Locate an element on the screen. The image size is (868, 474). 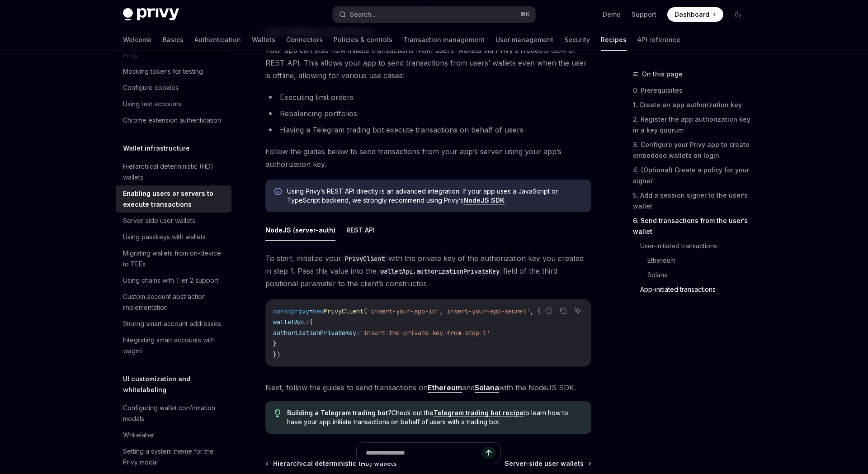
a: Transaction management is located at coordinates (444, 40).